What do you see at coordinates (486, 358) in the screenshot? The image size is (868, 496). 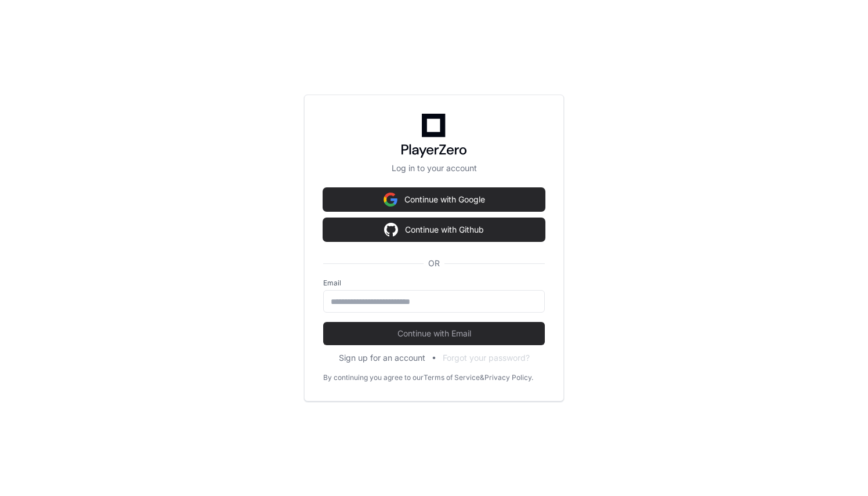 I see `button: Forgot your password?` at bounding box center [486, 358].